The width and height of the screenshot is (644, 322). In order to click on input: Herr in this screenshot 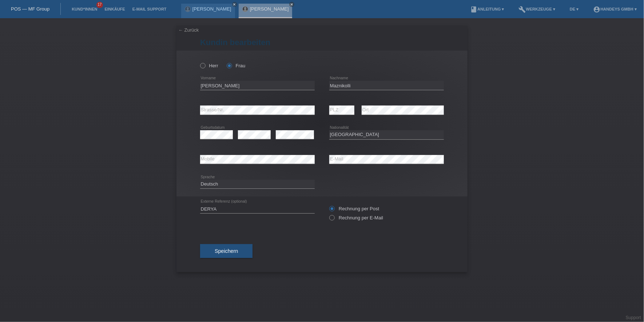, I will do `click(202, 65)`.